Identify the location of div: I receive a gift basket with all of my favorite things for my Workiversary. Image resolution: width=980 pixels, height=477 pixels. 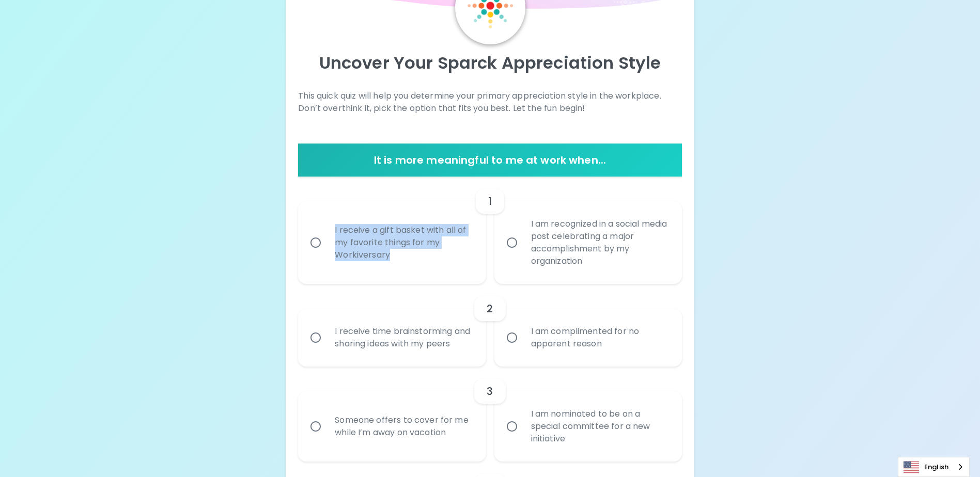
(403, 242).